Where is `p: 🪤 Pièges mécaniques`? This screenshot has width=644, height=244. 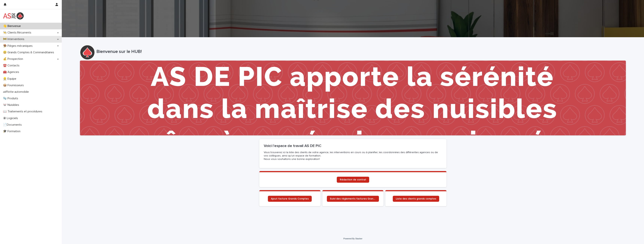 p: 🪤 Pièges mécaniques is located at coordinates (18, 46).